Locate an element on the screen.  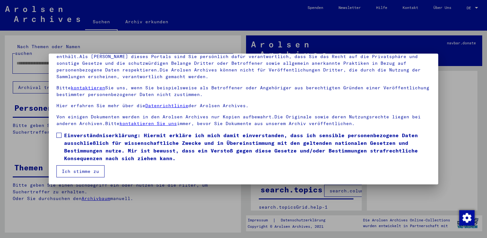
a: kontaktieren is located at coordinates (88, 88).